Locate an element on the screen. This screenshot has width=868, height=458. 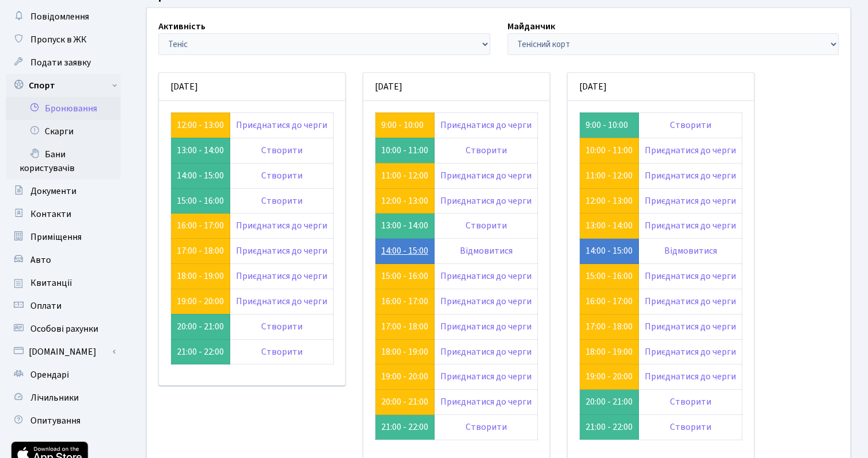
a: 10:00 - 11:00 is located at coordinates (609, 150).